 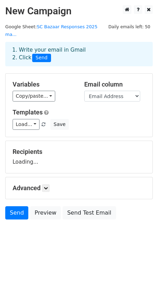 What do you see at coordinates (79, 152) in the screenshot?
I see `h5: Recipients` at bounding box center [79, 152].